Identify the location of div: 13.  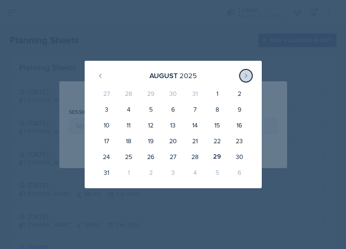
(173, 125).